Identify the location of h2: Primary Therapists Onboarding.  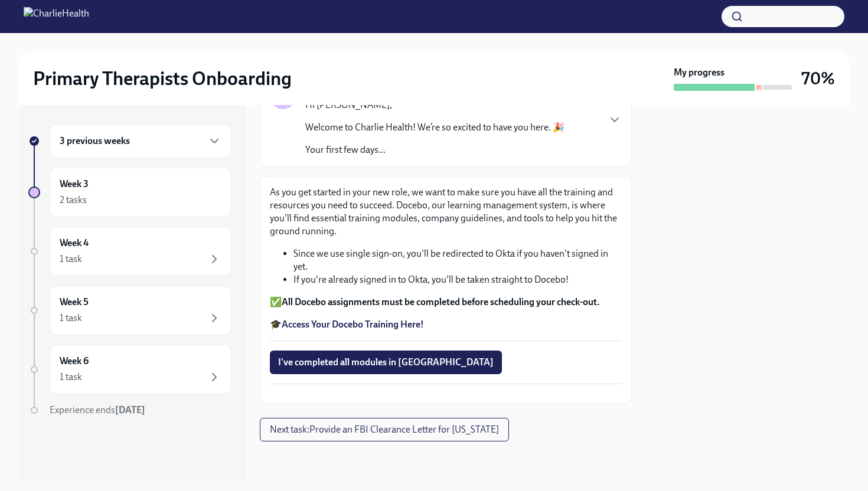
(162, 79).